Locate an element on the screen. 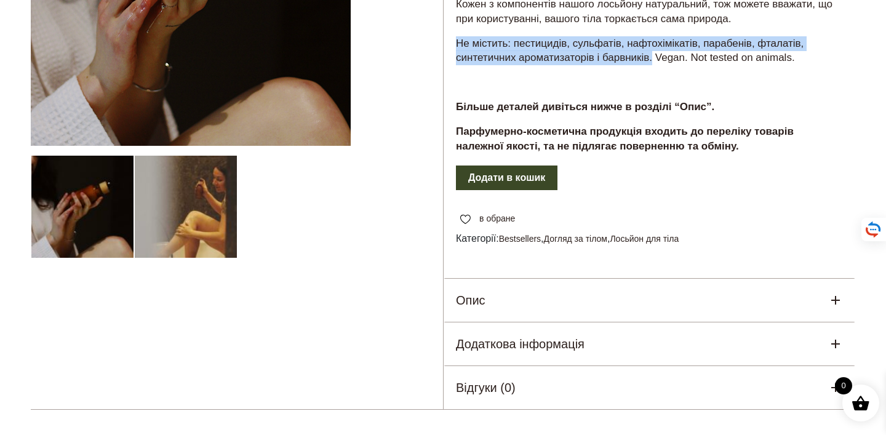 The image size is (886, 435). span: 0 is located at coordinates (843, 386).